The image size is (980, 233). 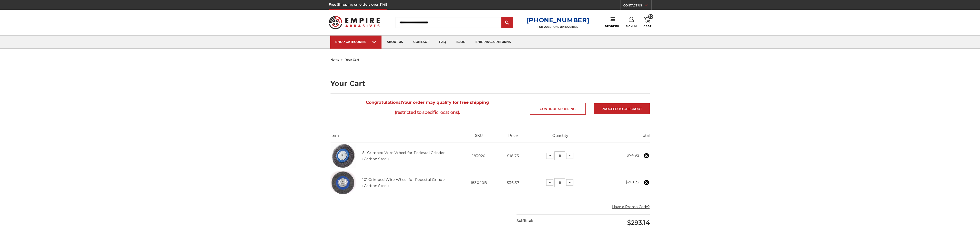 What do you see at coordinates (612, 22) in the screenshot?
I see `a: Reorder` at bounding box center [612, 22].